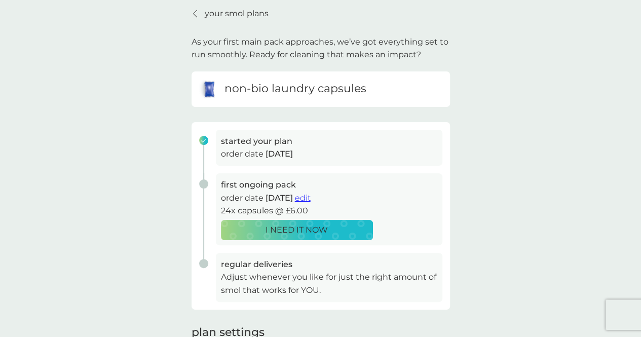  Describe the element at coordinates (329, 141) in the screenshot. I see `h3: started your plan` at that location.